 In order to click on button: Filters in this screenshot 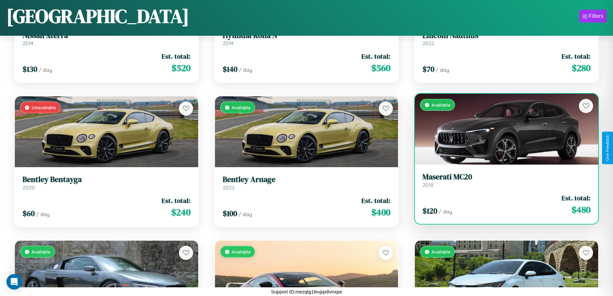, I will do `click(593, 16)`.